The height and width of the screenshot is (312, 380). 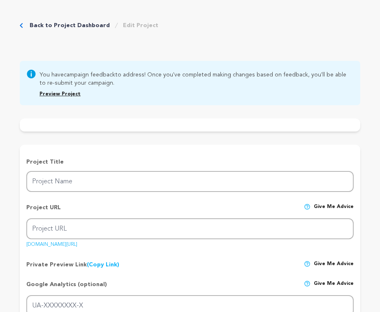 What do you see at coordinates (196, 78) in the screenshot?
I see `span: You have to address! Once you've completed making changes based on feedback, you'll be able to re...` at bounding box center [196, 78].